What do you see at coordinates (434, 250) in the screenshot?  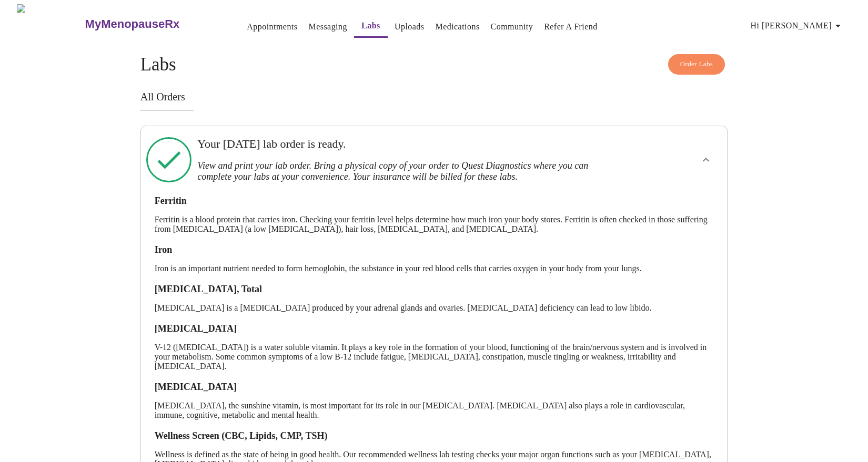 I see `h3: Iron` at bounding box center [434, 250].